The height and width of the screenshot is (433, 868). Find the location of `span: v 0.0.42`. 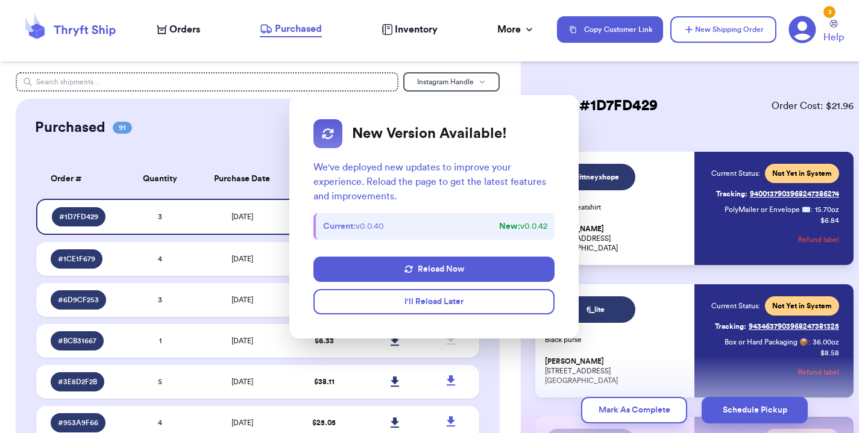

span: v 0.0.42 is located at coordinates (523, 226).